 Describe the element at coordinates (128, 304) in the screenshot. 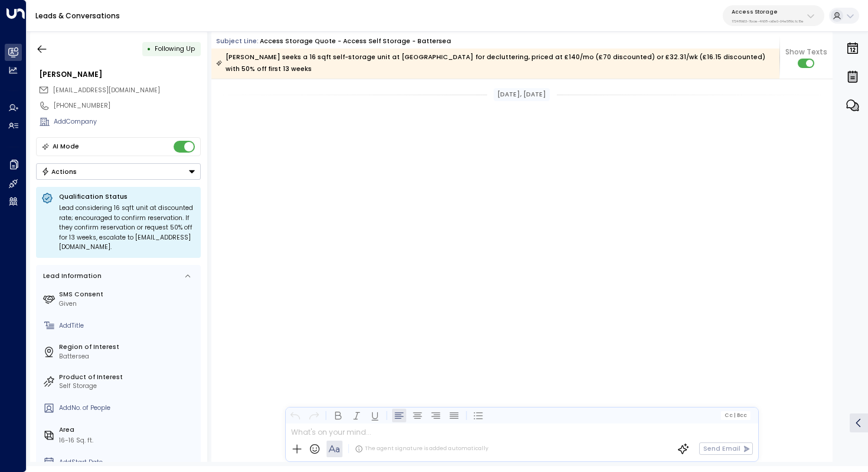

I see `div: Given` at that location.